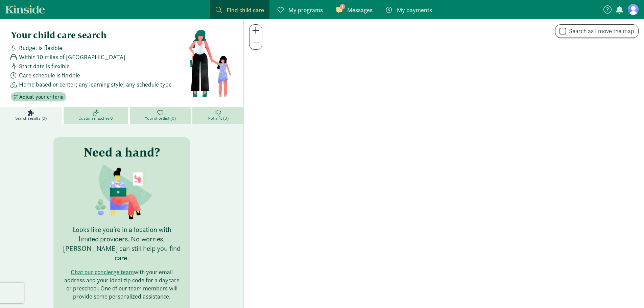  I want to click on p: with your email address and your ideal zip code for a daycare or preschool. One of our team membe..., so click(122, 284).